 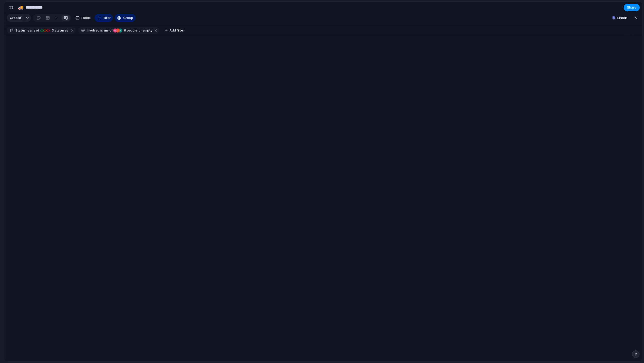 What do you see at coordinates (622, 18) in the screenshot?
I see `span: Linear` at bounding box center [622, 18].